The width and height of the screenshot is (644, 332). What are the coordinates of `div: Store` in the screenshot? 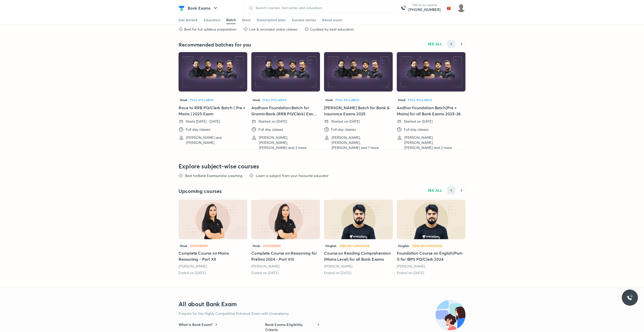 It's located at (246, 20).